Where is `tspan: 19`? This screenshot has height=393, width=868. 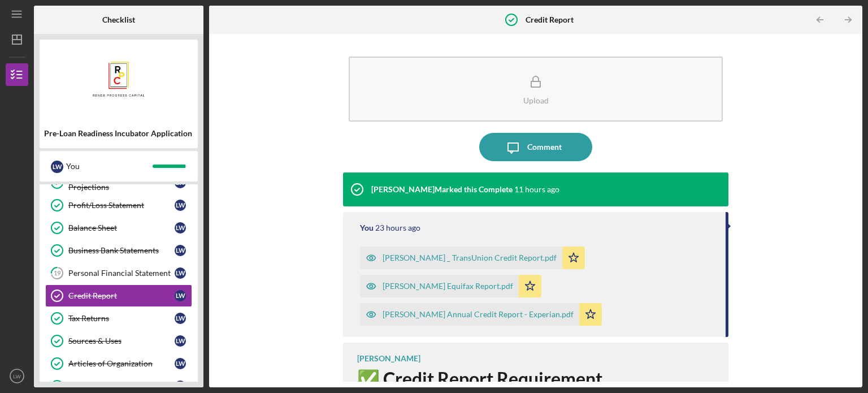 tspan: 19 is located at coordinates (57, 273).